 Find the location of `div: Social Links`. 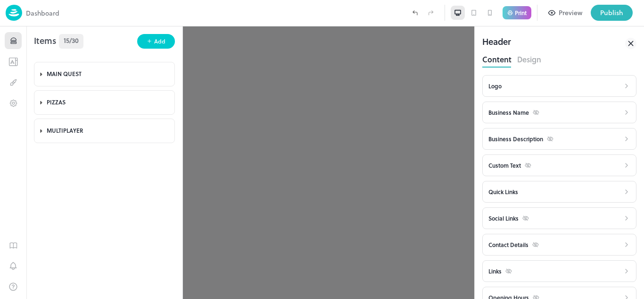

div: Social Links is located at coordinates (509, 218).